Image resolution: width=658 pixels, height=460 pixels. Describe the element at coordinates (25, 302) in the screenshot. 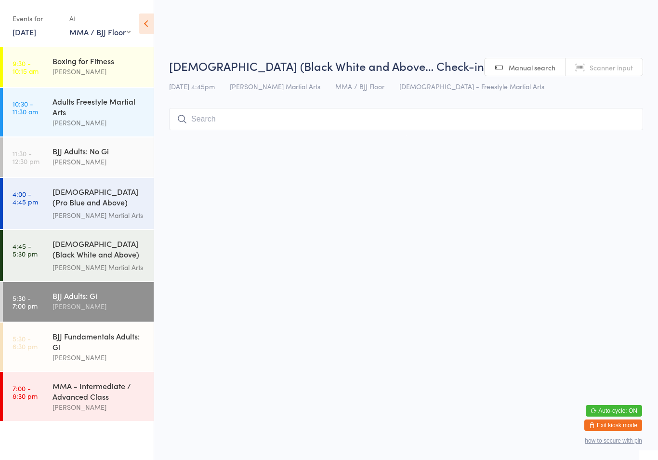

I see `time: 5:30 - 7:00 pm` at that location.